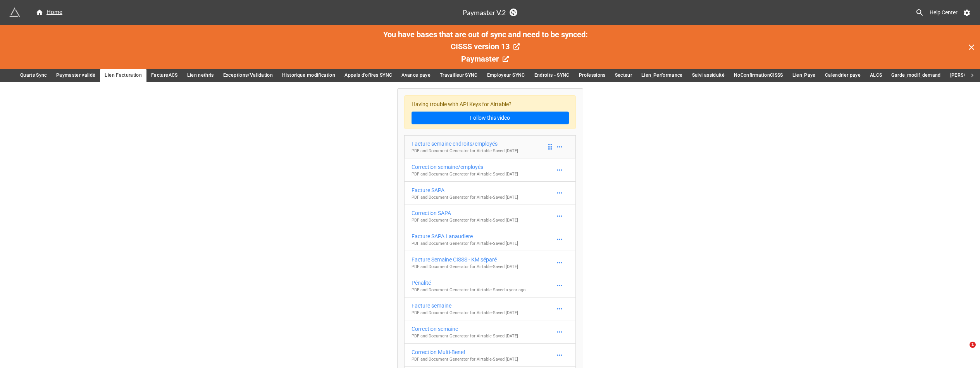  What do you see at coordinates (485, 34) in the screenshot?
I see `span: You have bases that are out of sync and need to be synced:` at bounding box center [485, 34].